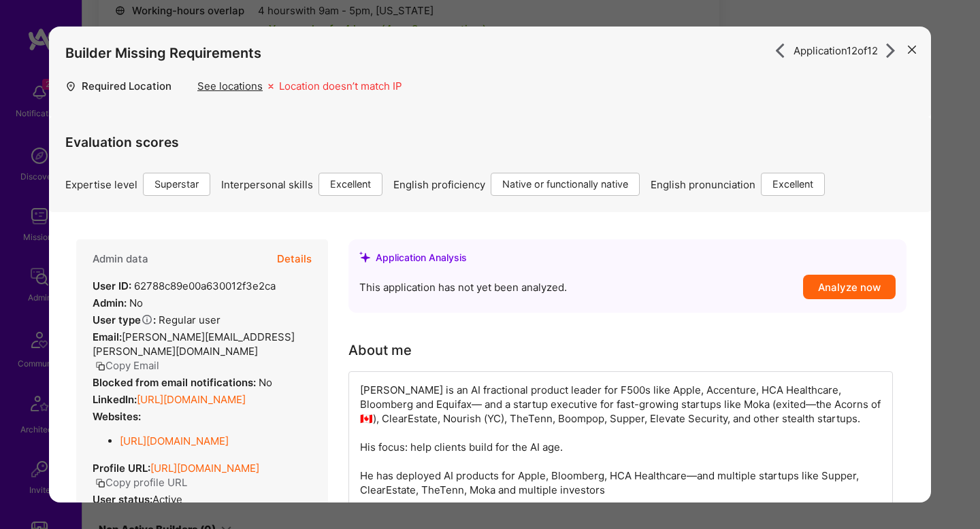 This screenshot has width=980, height=529. I want to click on strong: Profile URL:, so click(121, 468).